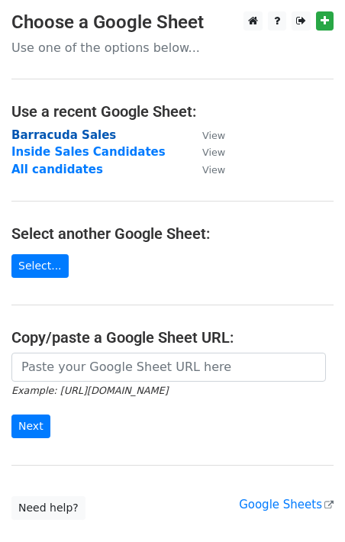 This screenshot has height=542, width=345. What do you see at coordinates (286, 504) in the screenshot?
I see `a: Google Sheets` at bounding box center [286, 504].